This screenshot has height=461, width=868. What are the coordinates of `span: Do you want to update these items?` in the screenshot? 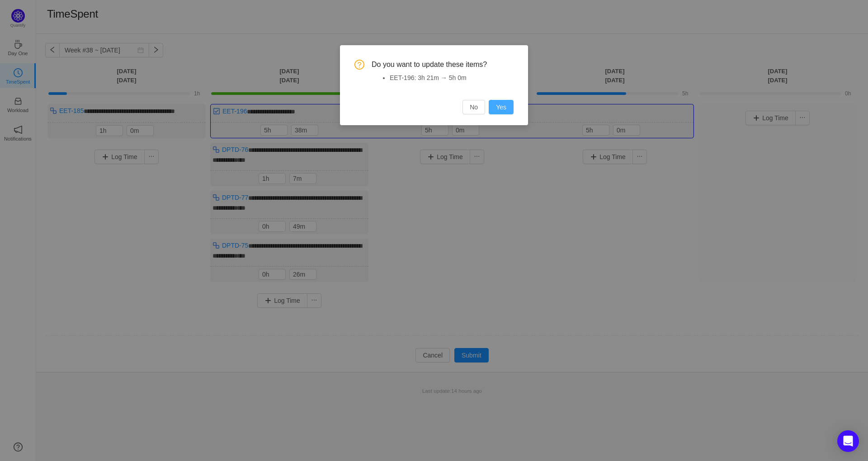 It's located at (443, 64).